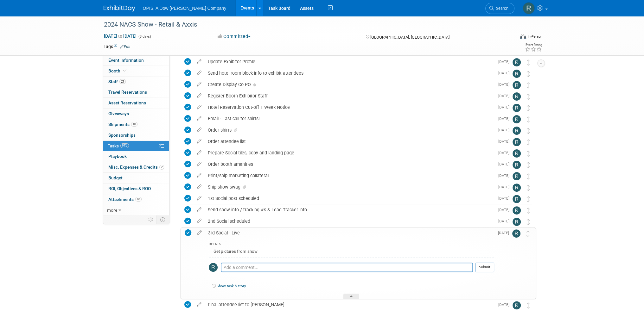 Image resolution: width=644 pixels, height=311 pixels. Describe the element at coordinates (136, 60) in the screenshot. I see `a: Event Information` at that location.